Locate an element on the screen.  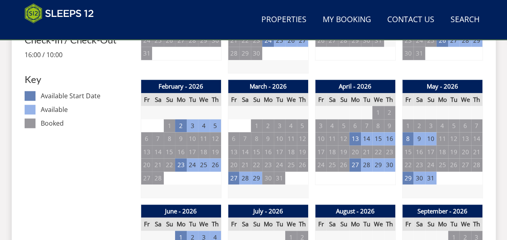
td: 21 is located at coordinates (245, 165).